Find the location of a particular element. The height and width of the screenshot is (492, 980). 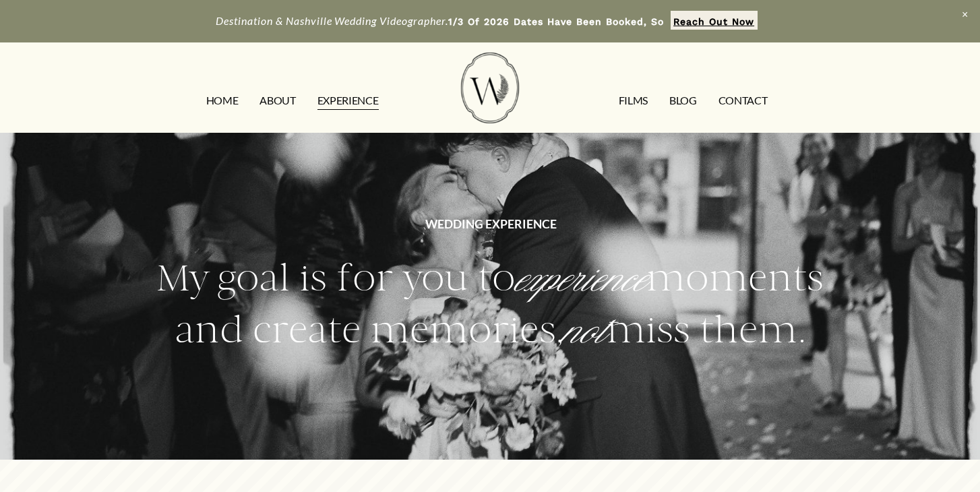

img: Wild Fern Weddings is located at coordinates (490, 88).